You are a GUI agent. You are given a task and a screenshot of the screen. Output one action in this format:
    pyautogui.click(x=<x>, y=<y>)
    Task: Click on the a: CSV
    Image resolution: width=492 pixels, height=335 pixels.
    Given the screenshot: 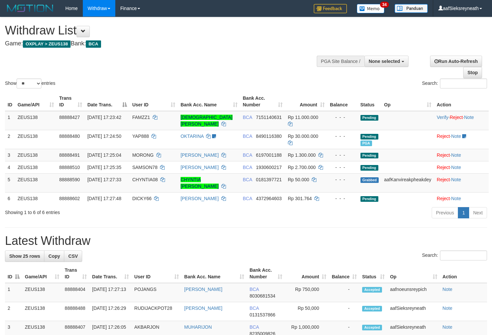 What is the action you would take?
    pyautogui.click(x=73, y=256)
    